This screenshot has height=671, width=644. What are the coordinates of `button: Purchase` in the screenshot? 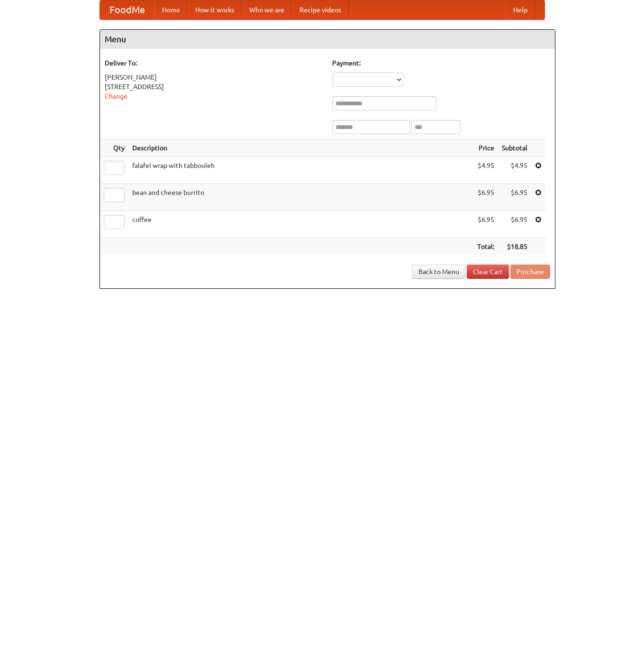 It's located at (530, 272).